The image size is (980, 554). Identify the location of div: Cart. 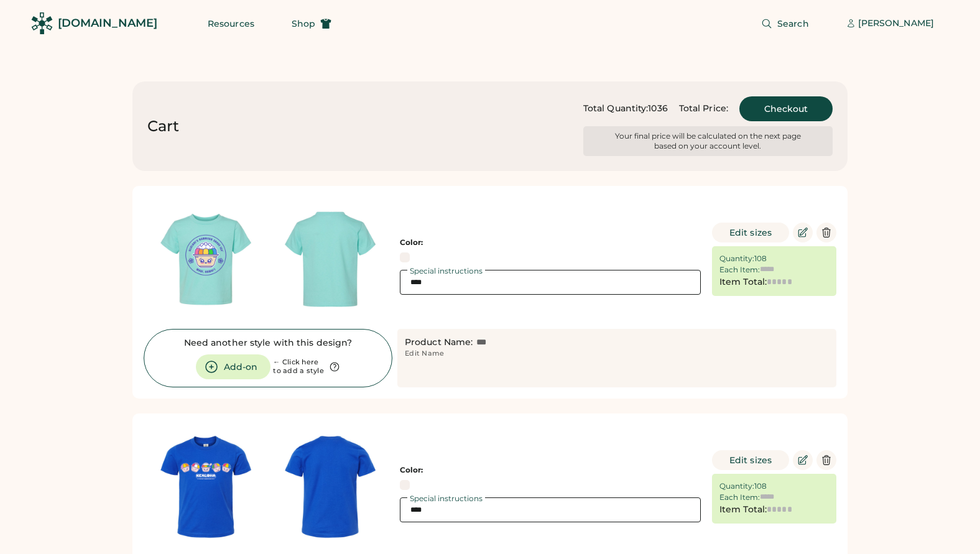
(163, 126).